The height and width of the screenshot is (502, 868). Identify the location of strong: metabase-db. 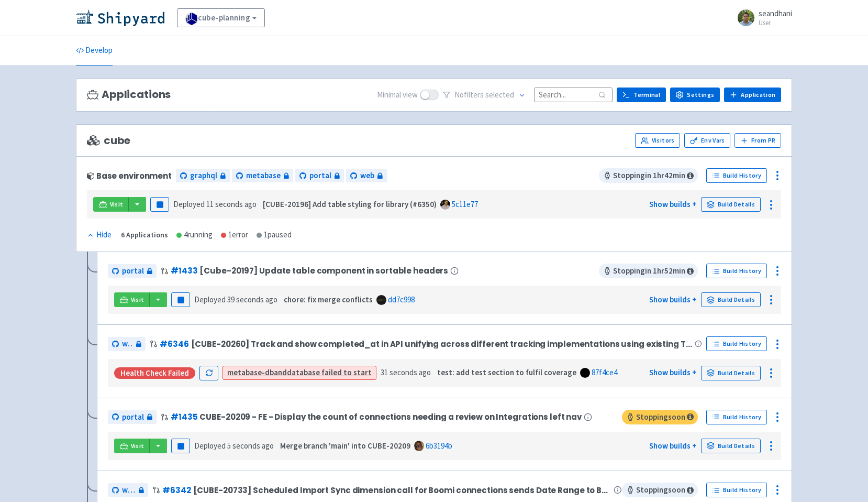
(250, 372).